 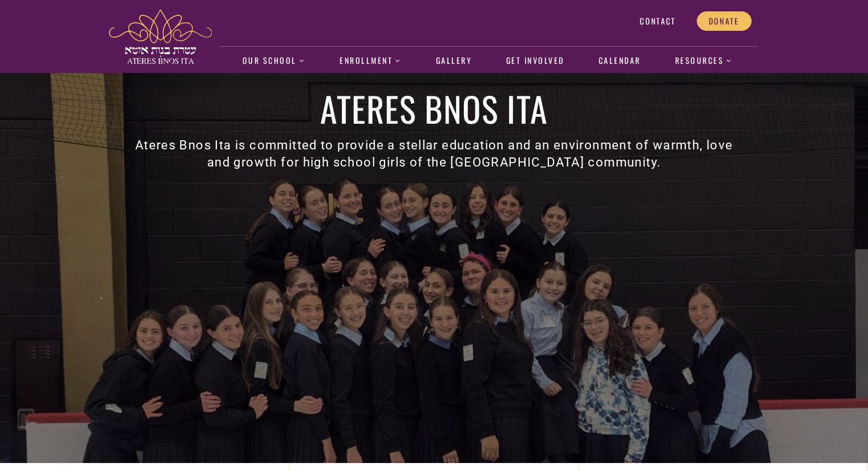 I want to click on a: Calendar, so click(x=619, y=61).